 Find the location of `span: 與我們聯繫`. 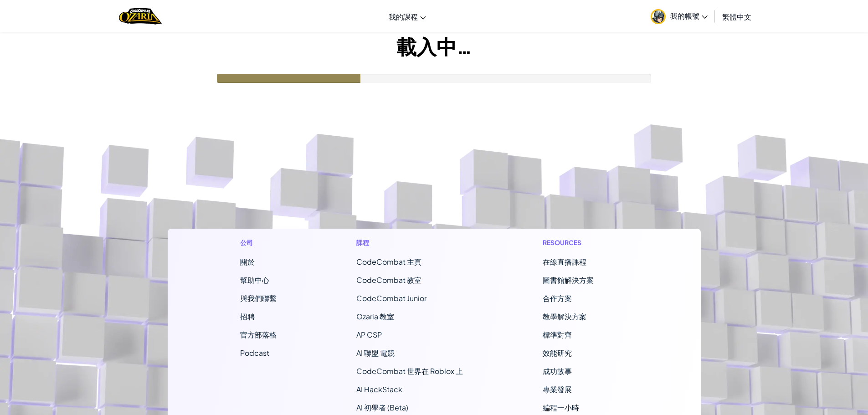

span: 與我們聯繫 is located at coordinates (259, 298).